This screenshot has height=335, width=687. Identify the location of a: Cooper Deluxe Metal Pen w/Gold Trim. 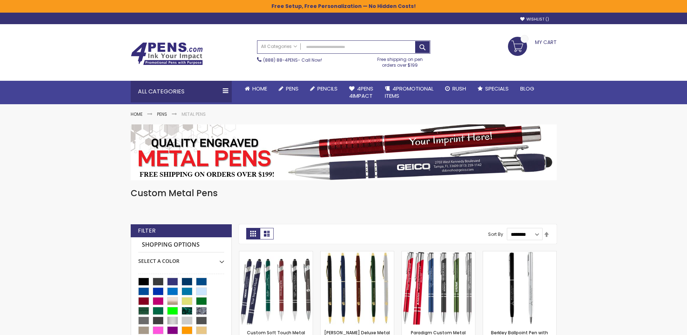
(357, 254).